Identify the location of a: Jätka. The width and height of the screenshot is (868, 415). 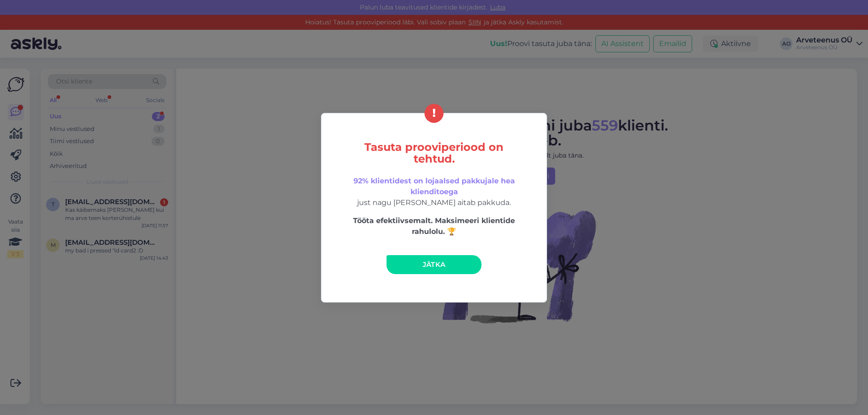
(434, 265).